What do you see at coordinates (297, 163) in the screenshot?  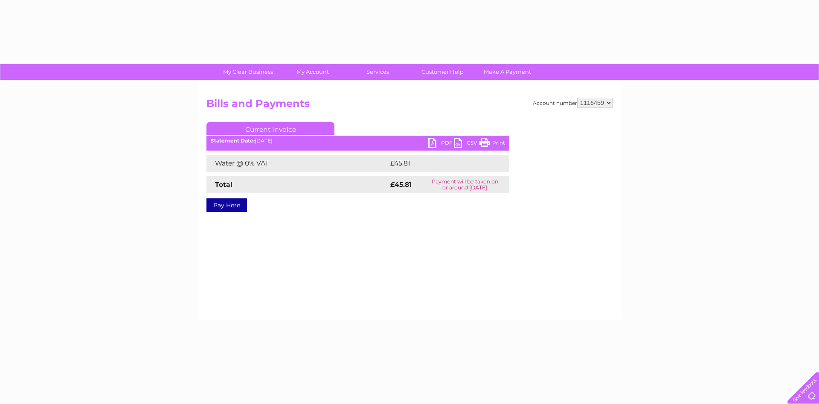 I see `td: Water @ 0% VAT` at bounding box center [297, 163].